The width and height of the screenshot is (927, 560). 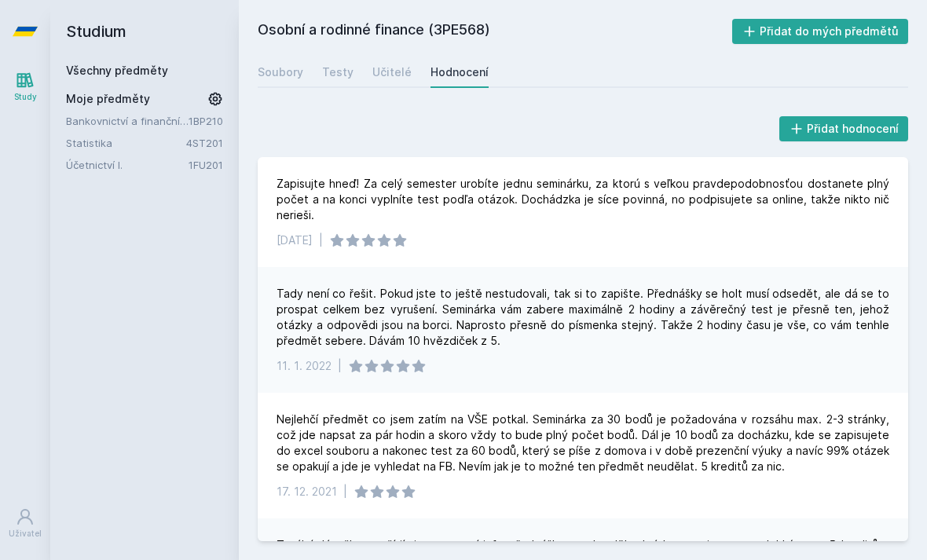 What do you see at coordinates (25, 533) in the screenshot?
I see `div: Uživatel` at bounding box center [25, 533].